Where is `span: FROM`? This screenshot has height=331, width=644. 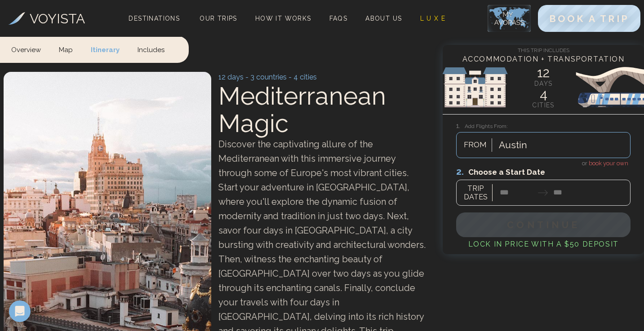 span: FROM is located at coordinates (475, 145).